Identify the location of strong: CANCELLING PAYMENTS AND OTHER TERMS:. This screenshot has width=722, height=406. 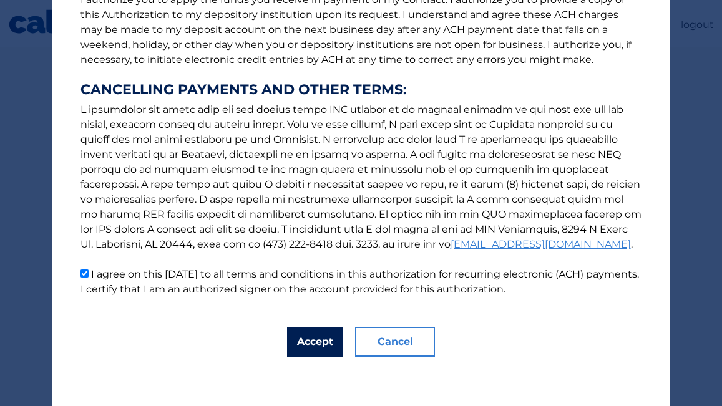
(361, 90).